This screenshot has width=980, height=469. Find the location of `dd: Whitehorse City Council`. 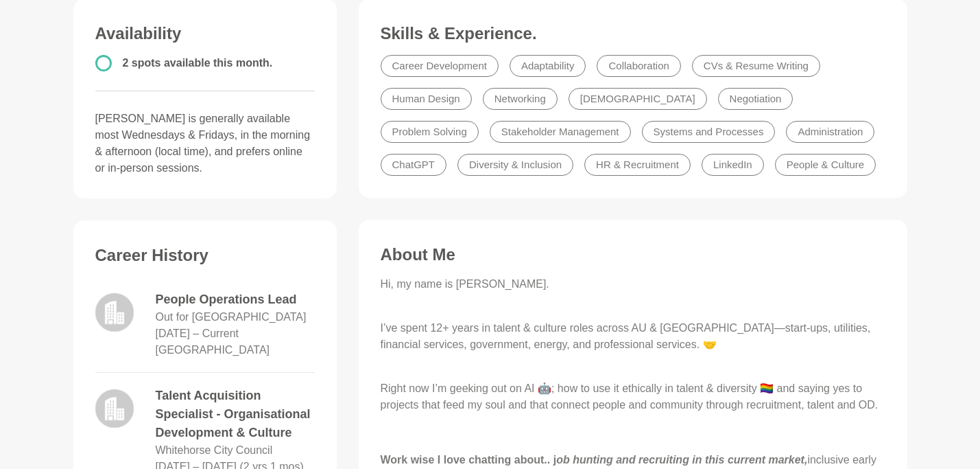

dd: Whitehorse City Council is located at coordinates (214, 450).